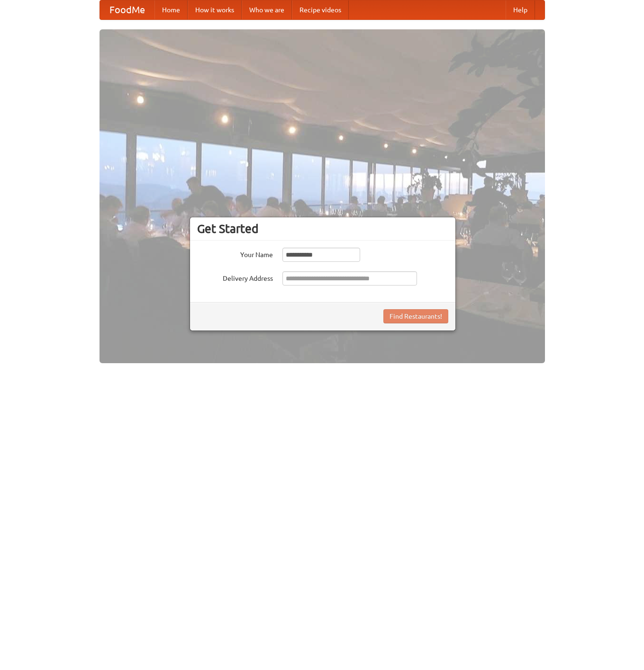  Describe the element at coordinates (267, 10) in the screenshot. I see `a: Who we are` at that location.